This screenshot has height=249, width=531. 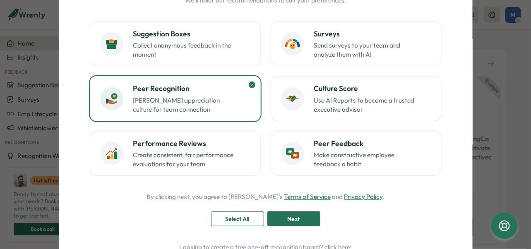 I want to click on button: SurveysSend surveys to your team and analyze them with AI, so click(x=356, y=44).